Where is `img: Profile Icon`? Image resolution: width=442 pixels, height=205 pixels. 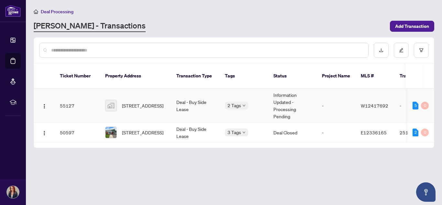
img: Profile Icon is located at coordinates (13, 192).